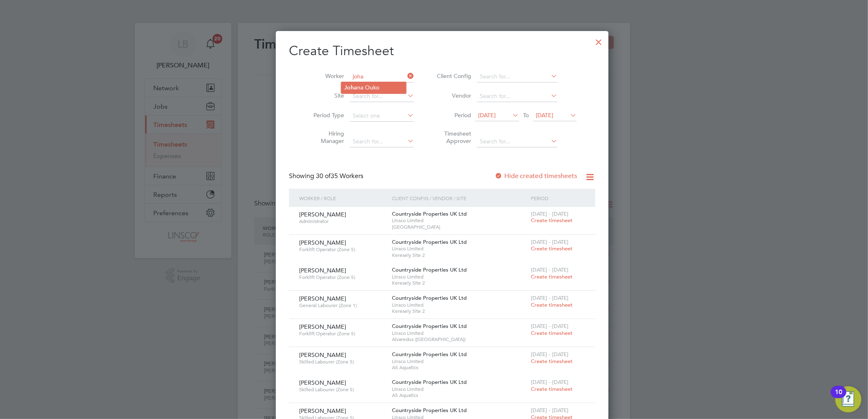 The height and width of the screenshot is (419, 868). Describe the element at coordinates (453, 95) in the screenshot. I see `label: Vendor` at that location.